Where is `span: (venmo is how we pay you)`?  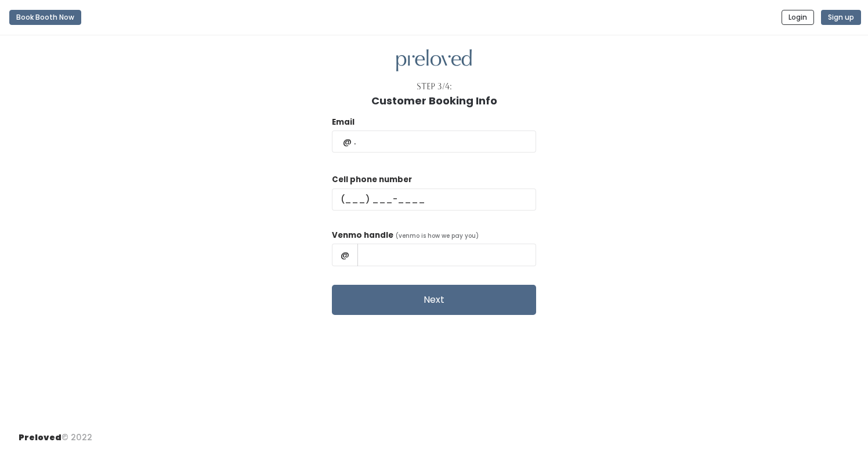
span: (venmo is how we pay you) is located at coordinates (437, 235).